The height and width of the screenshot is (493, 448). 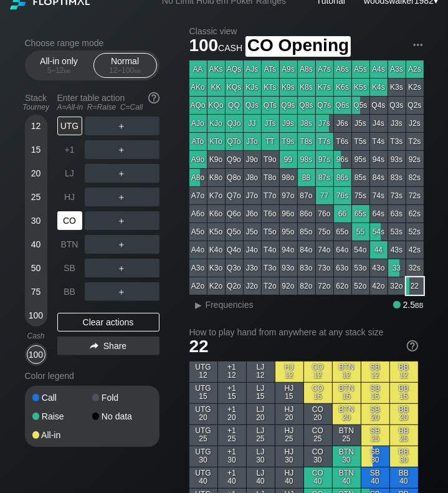 What do you see at coordinates (412, 346) in the screenshot?
I see `img: help.32db89a4.svg` at bounding box center [412, 346].